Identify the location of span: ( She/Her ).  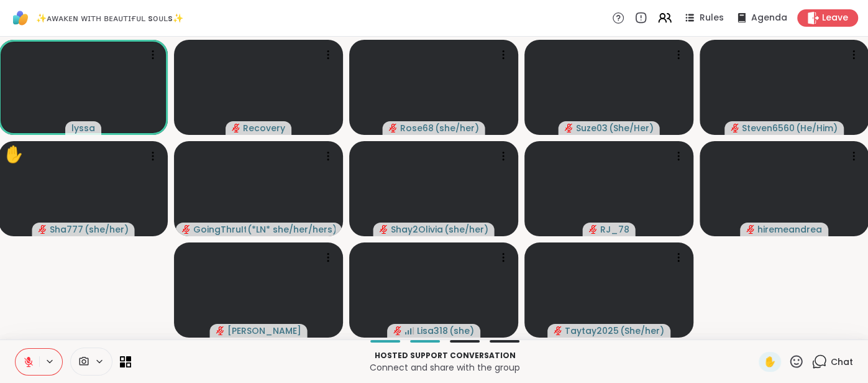
(631, 128).